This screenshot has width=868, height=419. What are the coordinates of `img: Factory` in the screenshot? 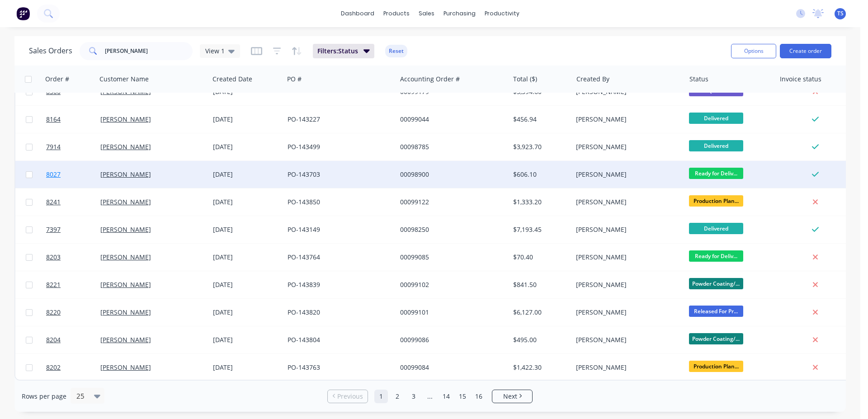 It's located at (23, 14).